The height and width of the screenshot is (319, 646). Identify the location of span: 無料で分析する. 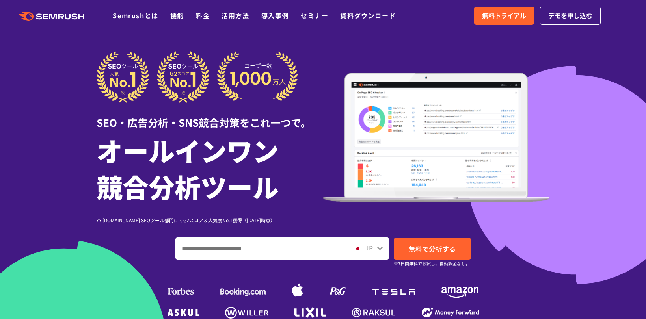
(432, 249).